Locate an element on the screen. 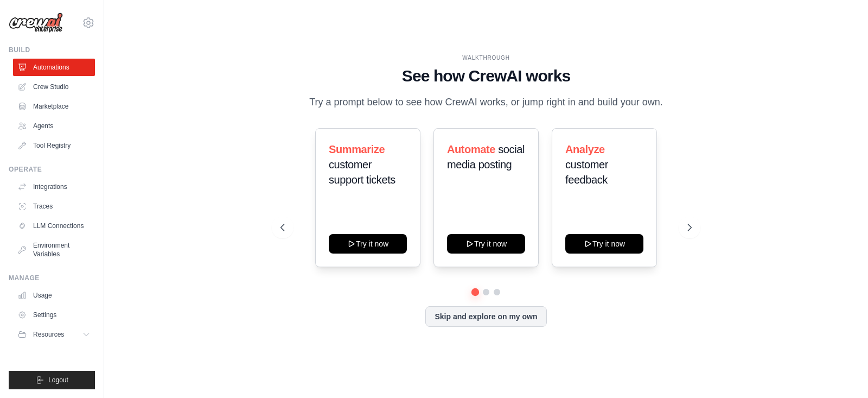  span: Resources is located at coordinates (48, 334).